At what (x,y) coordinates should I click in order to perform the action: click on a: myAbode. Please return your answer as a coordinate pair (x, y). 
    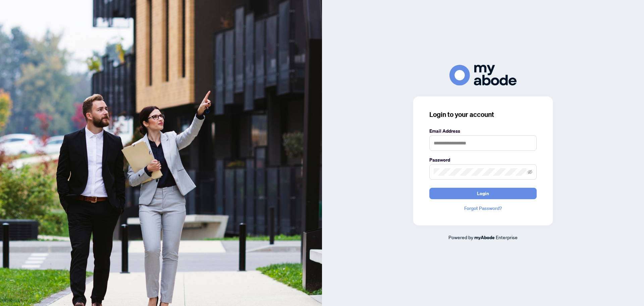
    Looking at the image, I should click on (484, 237).